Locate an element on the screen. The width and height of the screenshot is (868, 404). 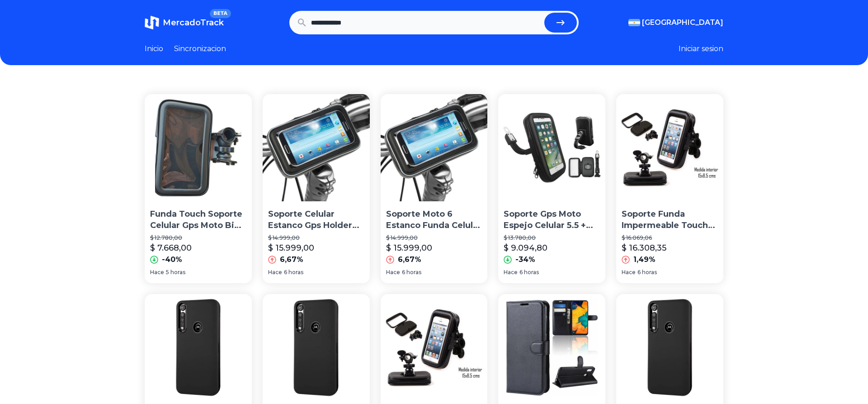
img: Funda Para Motorola Moto G8 Plus Play Power Soft is located at coordinates (198, 347).